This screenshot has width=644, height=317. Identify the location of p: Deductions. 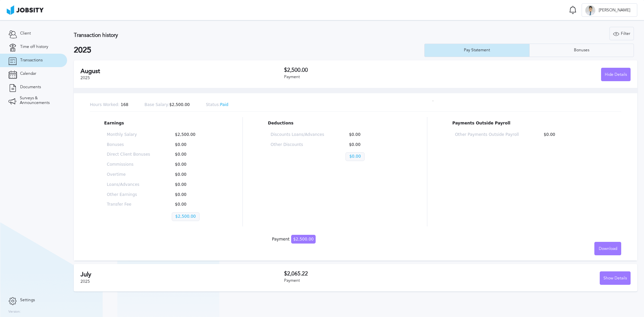
(335, 123).